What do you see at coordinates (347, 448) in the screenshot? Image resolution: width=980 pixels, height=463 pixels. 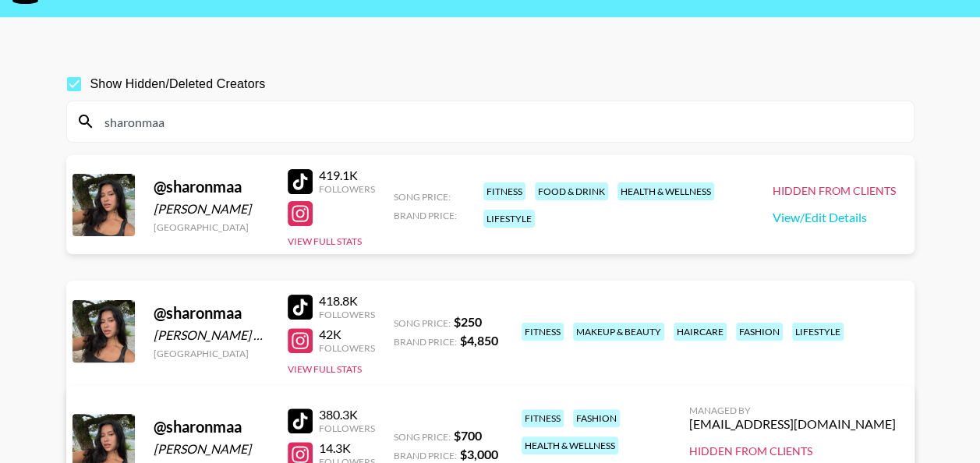 I see `div: 14.3K` at bounding box center [347, 448].